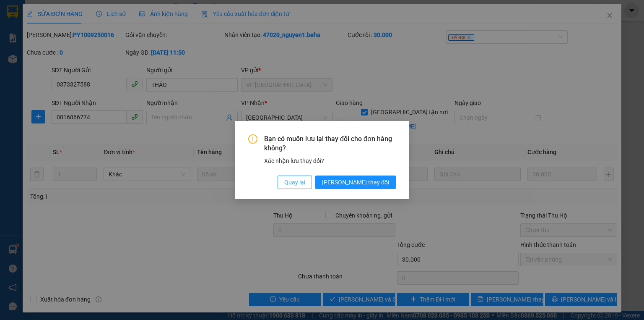 The image size is (644, 320). Describe the element at coordinates (253, 139) in the screenshot. I see `span: exclamation-circle` at that location.